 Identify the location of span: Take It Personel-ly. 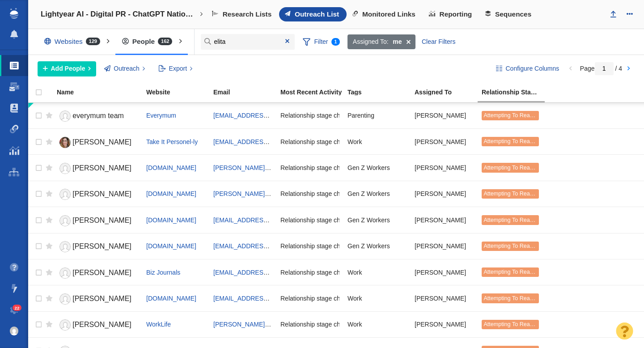
(172, 142).